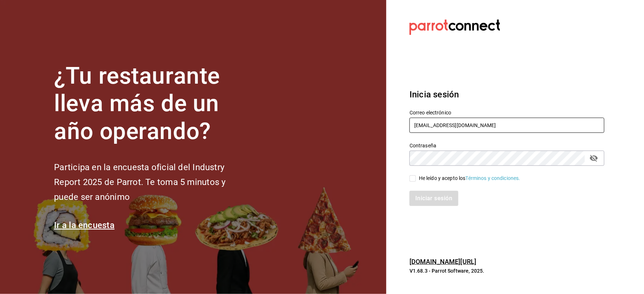 The width and height of the screenshot is (644, 294). What do you see at coordinates (493, 178) in the screenshot?
I see `a: Términos y condiciones.` at bounding box center [493, 178].